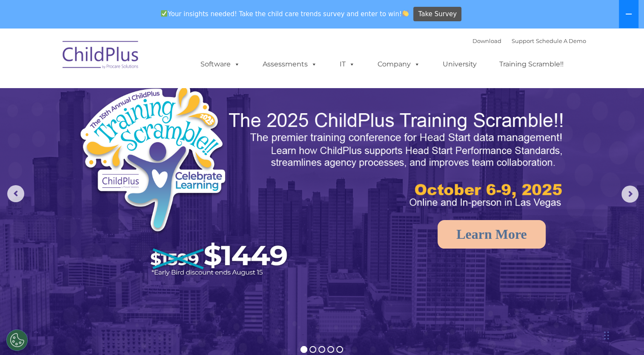 The width and height of the screenshot is (644, 355). What do you see at coordinates (290, 64) in the screenshot?
I see `a: Assessments` at bounding box center [290, 64].